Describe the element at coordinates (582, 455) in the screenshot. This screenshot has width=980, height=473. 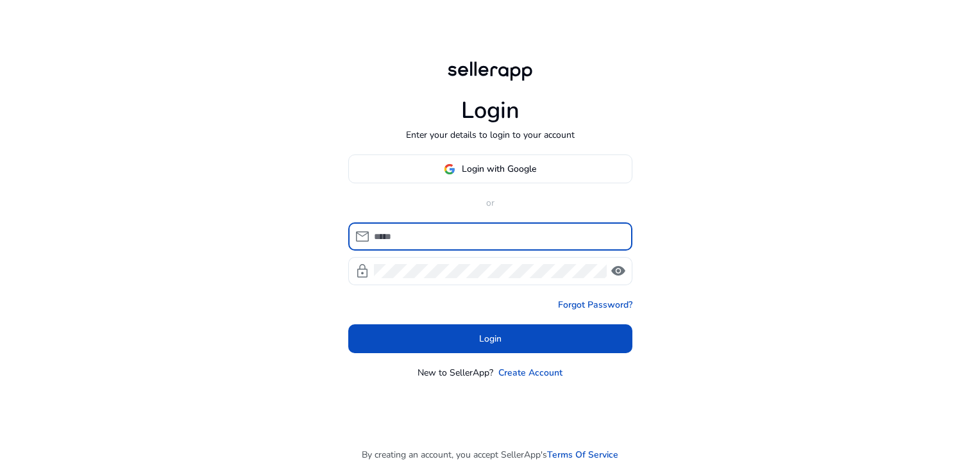
I see `a: Terms Of Service` at that location.